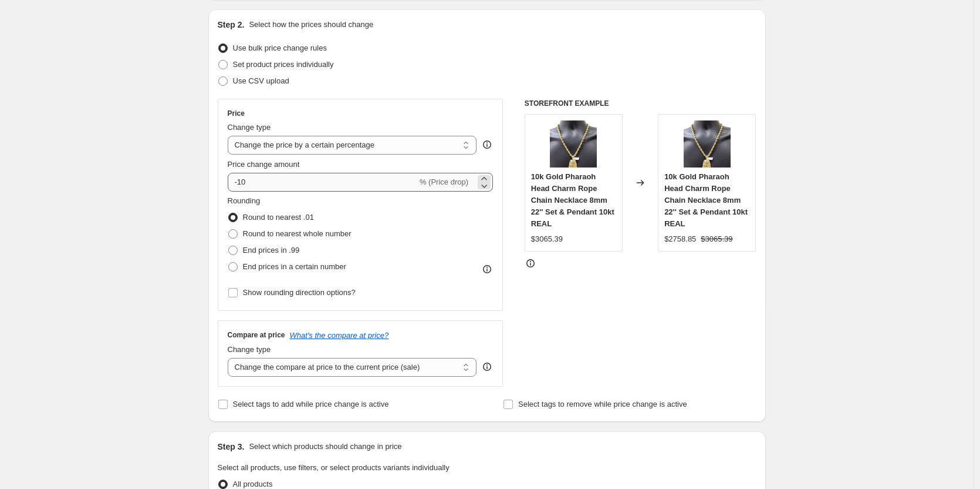  What do you see at coordinates (232, 24) in the screenshot?
I see `h2: Step 2.` at bounding box center [232, 24].